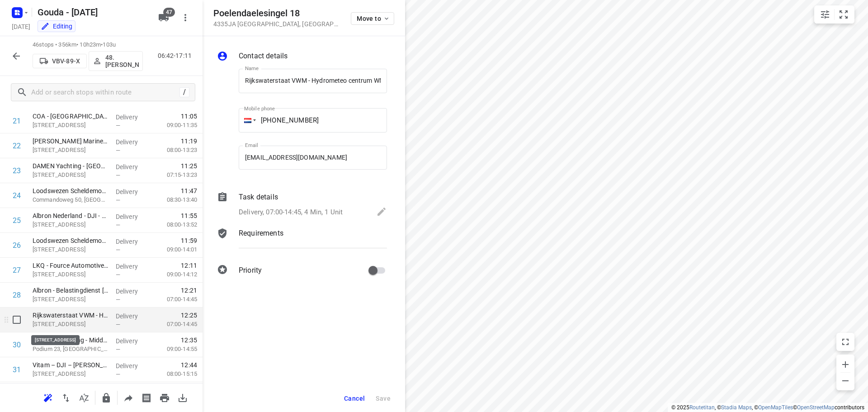  Describe the element at coordinates (302, 206) in the screenshot. I see `div: Task detailsDelivery, 07:00-14:45, 4 Min, 1 Unit` at that location.